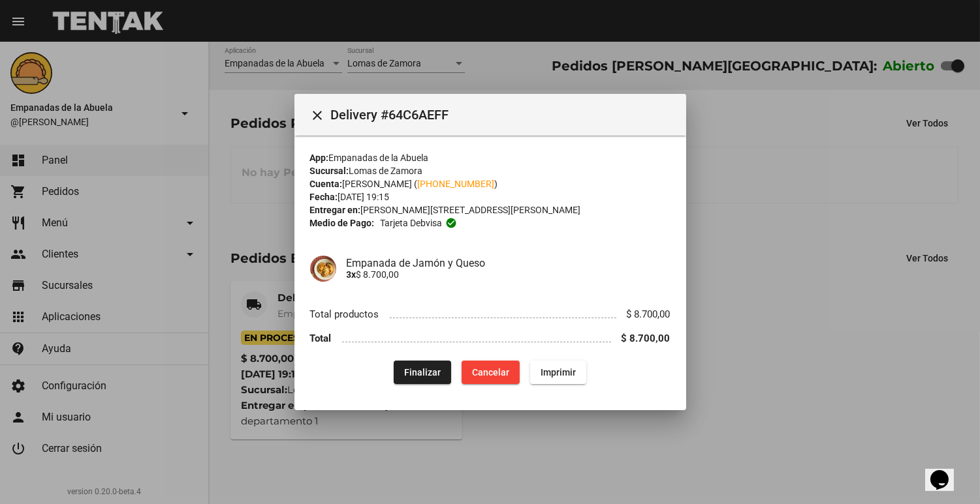 This screenshot has width=980, height=504. I want to click on span: Cancelar, so click(490, 372).